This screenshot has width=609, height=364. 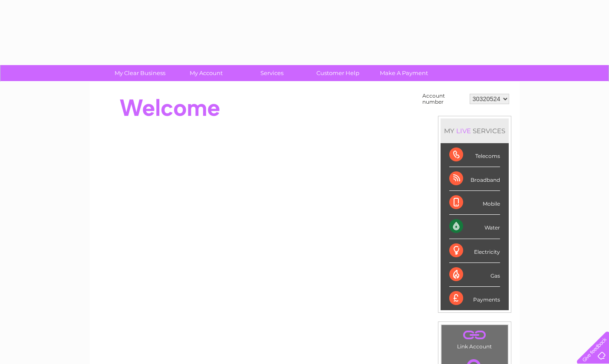 What do you see at coordinates (474, 298) in the screenshot?
I see `div: Payments` at bounding box center [474, 298].